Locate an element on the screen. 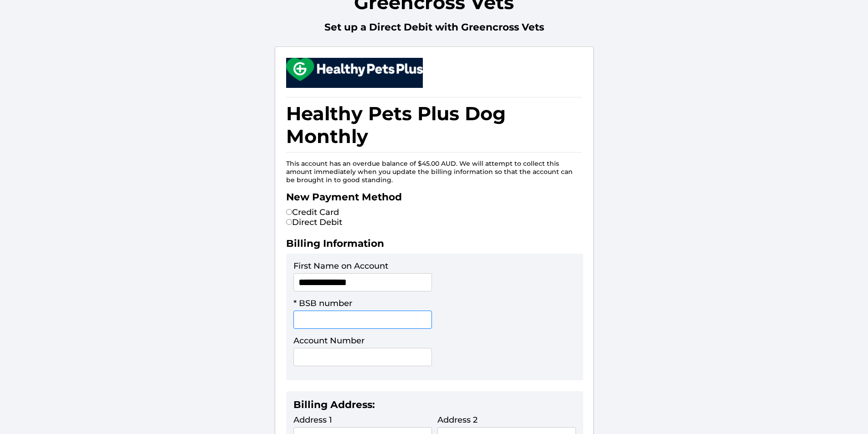  h2: Set up a Direct Debit with Greencross Vets is located at coordinates (434, 29).